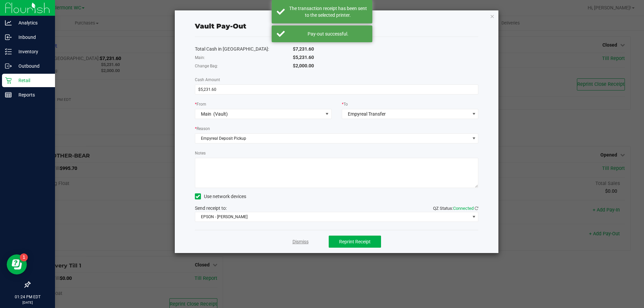 This screenshot has width=644, height=308. I want to click on span: Cash Amount, so click(208, 80).